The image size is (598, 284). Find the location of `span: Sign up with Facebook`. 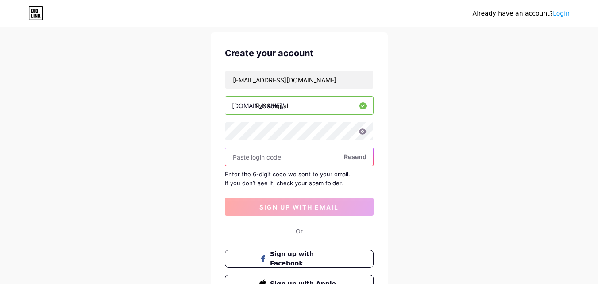

span: Sign up with Facebook is located at coordinates (304, 259).